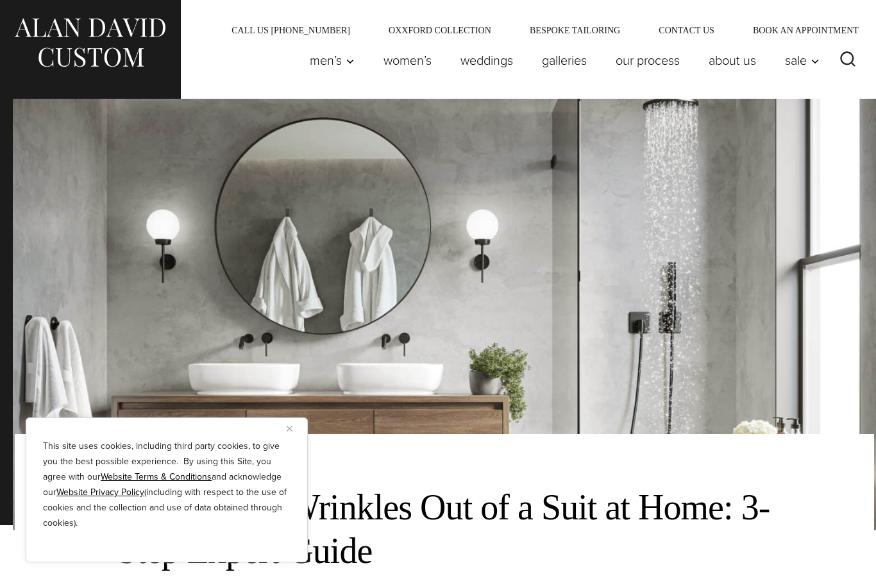 The height and width of the screenshot is (588, 876). Describe the element at coordinates (100, 492) in the screenshot. I see `a: Website Privacy Policy` at that location.